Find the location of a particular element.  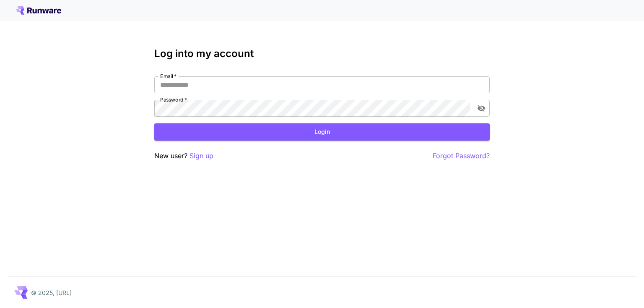

p: Forgot Password? is located at coordinates (461, 156).